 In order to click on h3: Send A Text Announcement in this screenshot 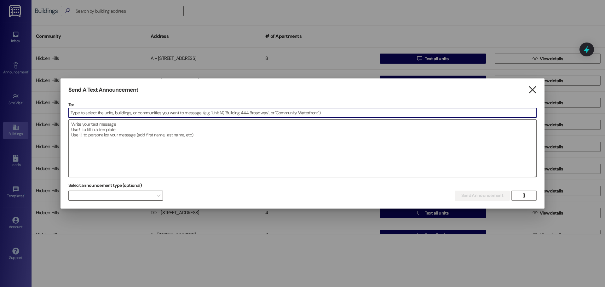, I will do `click(103, 90)`.